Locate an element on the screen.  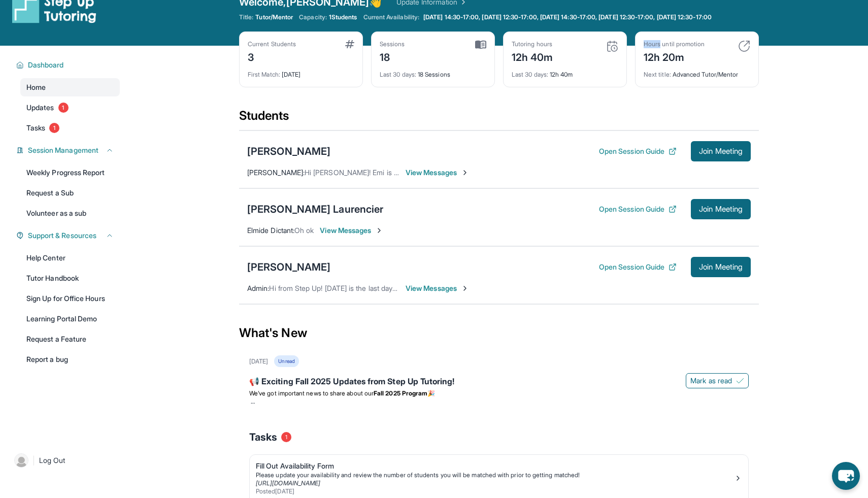
span: 1 Students is located at coordinates (343, 17).